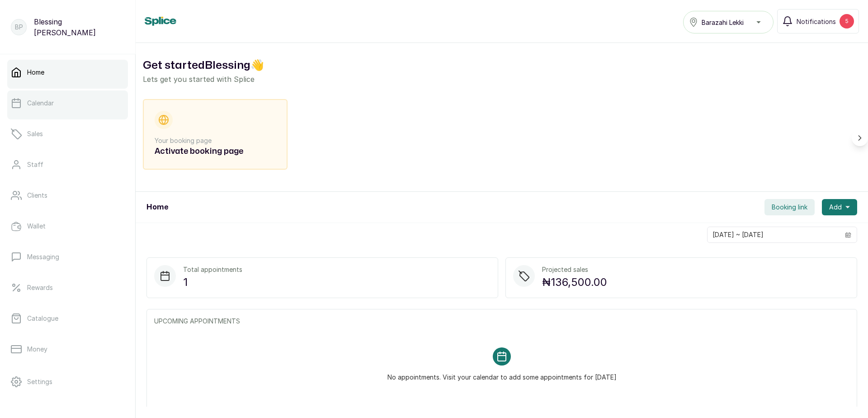  Describe the element at coordinates (37, 196) in the screenshot. I see `p: Clients` at that location.